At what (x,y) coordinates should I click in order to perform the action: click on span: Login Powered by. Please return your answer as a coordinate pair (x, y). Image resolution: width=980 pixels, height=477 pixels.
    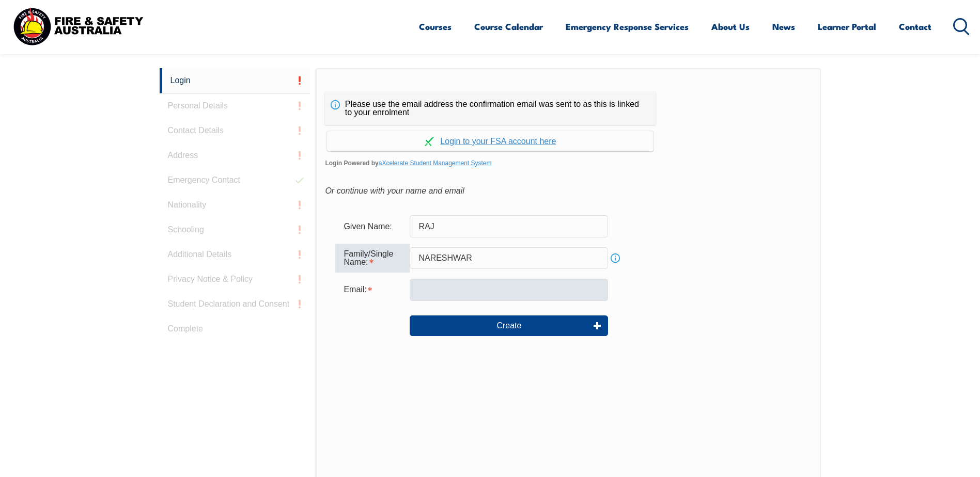
    Looking at the image, I should click on (568, 163).